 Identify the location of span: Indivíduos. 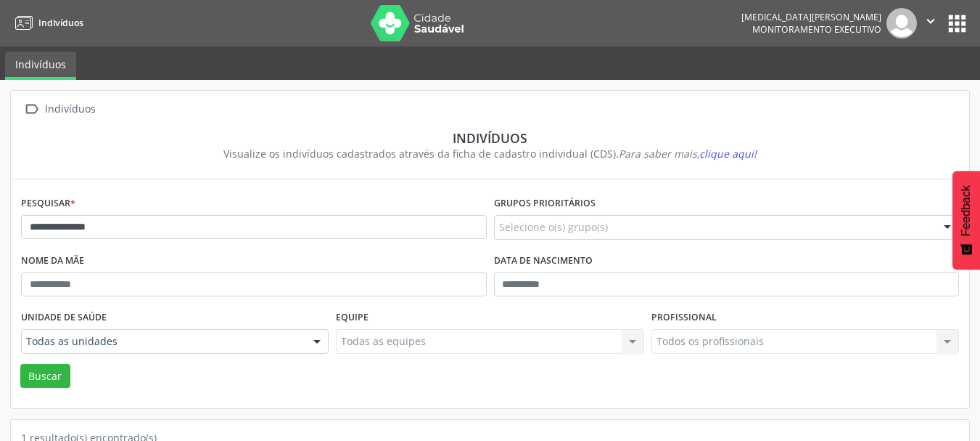
(61, 23).